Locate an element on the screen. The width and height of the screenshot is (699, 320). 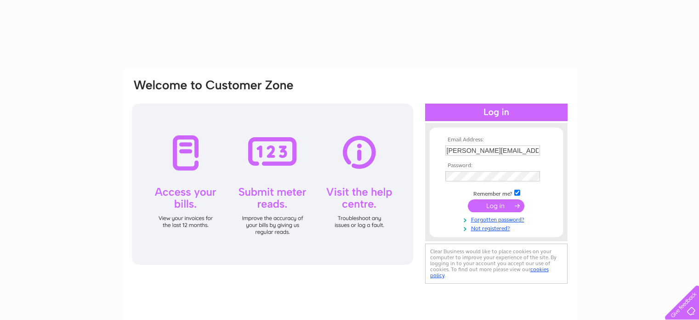
div: Clear Business would like to place cookies on your computer to improve your experience of the sit... is located at coordinates (497, 263).